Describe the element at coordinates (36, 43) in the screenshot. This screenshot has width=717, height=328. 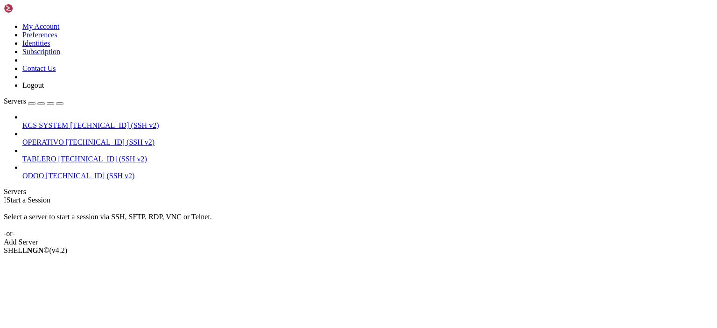
I see `a: Identities` at that location.